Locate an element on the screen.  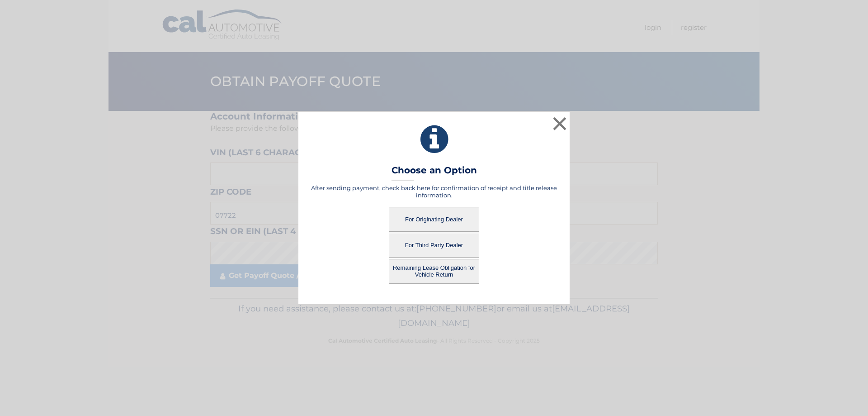
button: For Third Party Dealer is located at coordinates (434, 245).